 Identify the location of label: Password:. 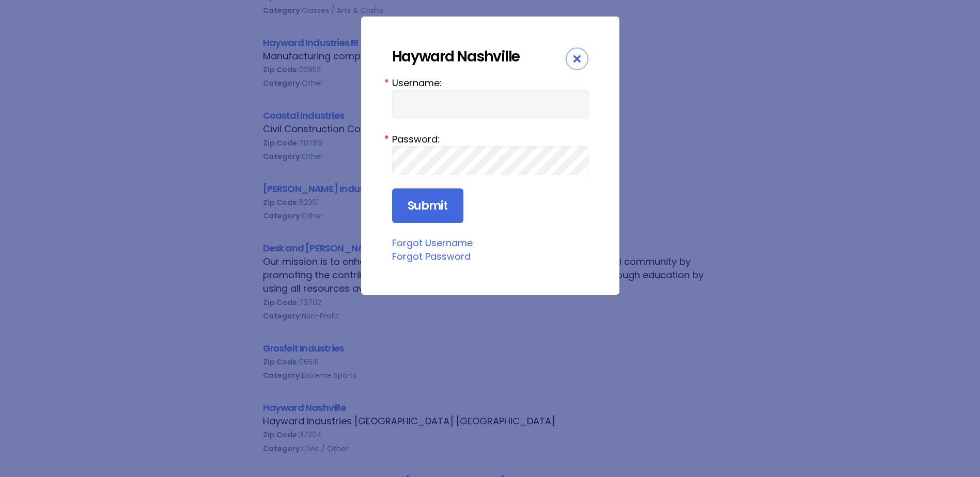
(490, 139).